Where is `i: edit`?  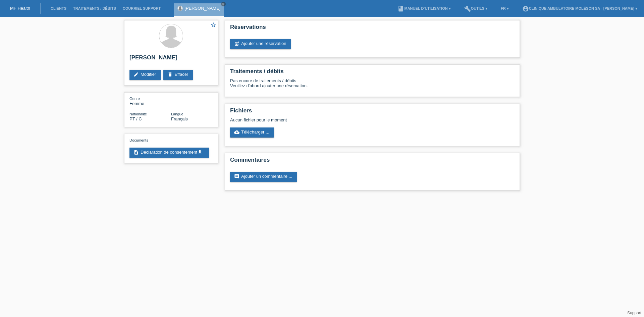
i: edit is located at coordinates (136, 74).